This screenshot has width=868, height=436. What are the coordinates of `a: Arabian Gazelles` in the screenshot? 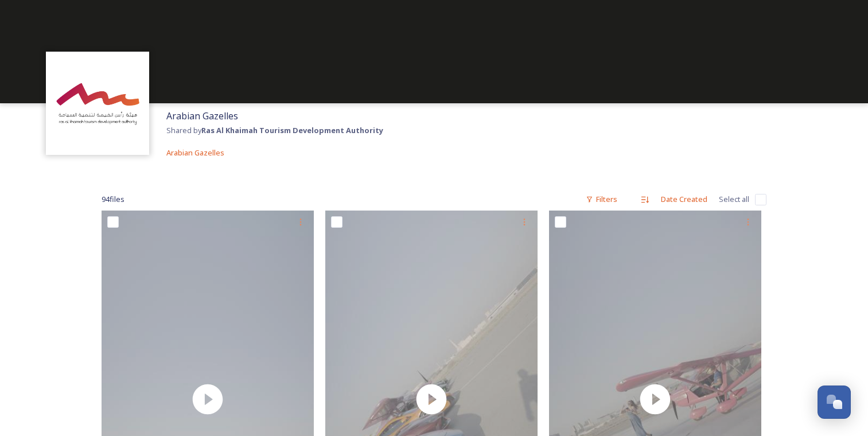 It's located at (195, 153).